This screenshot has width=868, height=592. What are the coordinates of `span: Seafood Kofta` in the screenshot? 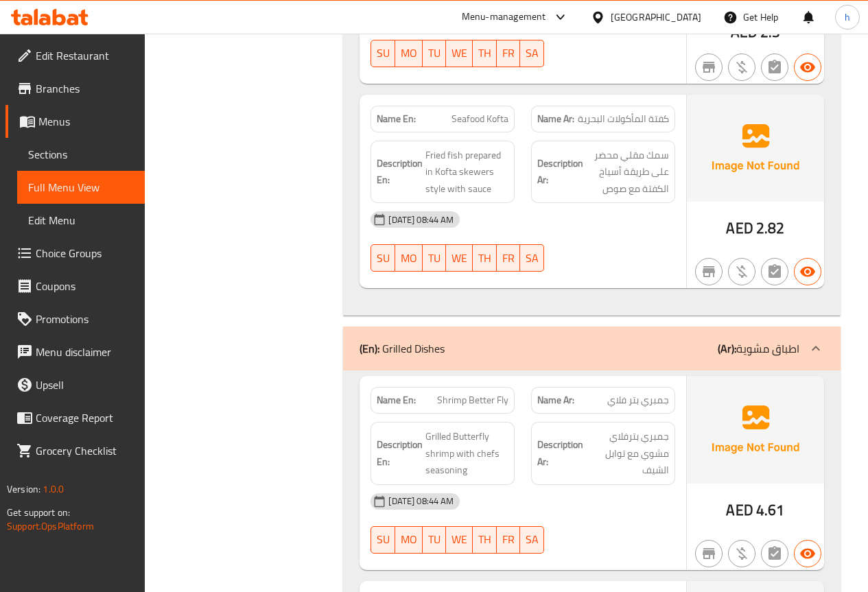 It's located at (480, 119).